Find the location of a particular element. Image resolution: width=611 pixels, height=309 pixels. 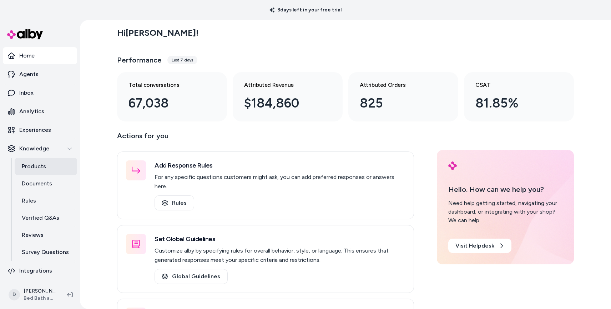

p: Experiences is located at coordinates (35, 130).